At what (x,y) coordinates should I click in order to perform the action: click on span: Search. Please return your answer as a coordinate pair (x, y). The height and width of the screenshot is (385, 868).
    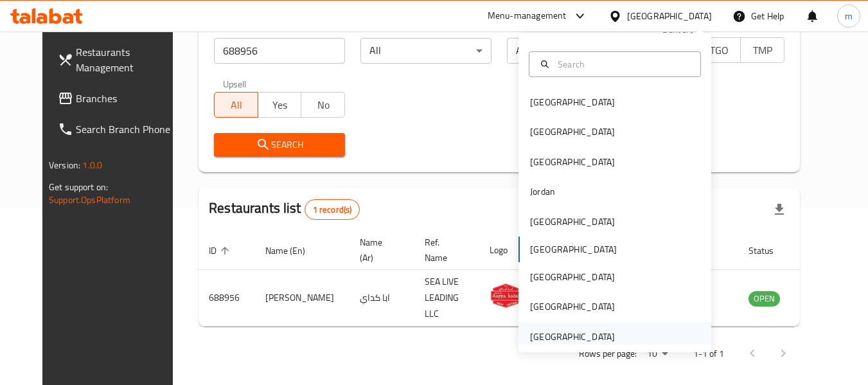
    Looking at the image, I should click on (279, 145).